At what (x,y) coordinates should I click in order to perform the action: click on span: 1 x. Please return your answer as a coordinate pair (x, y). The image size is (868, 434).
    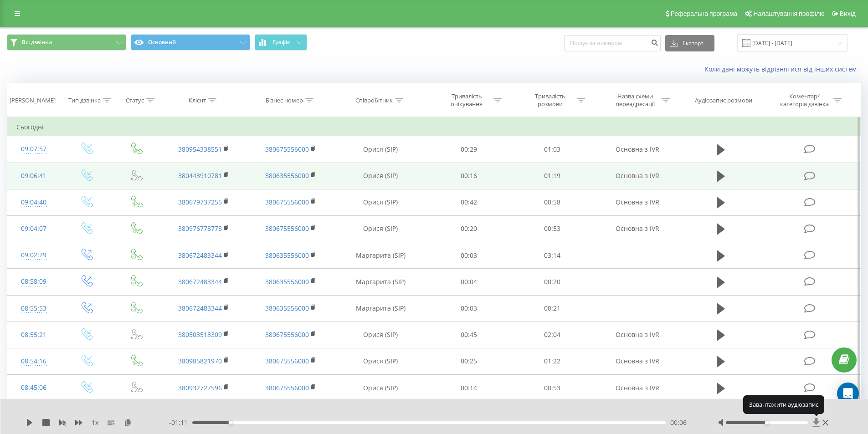
    Looking at the image, I should click on (94, 423).